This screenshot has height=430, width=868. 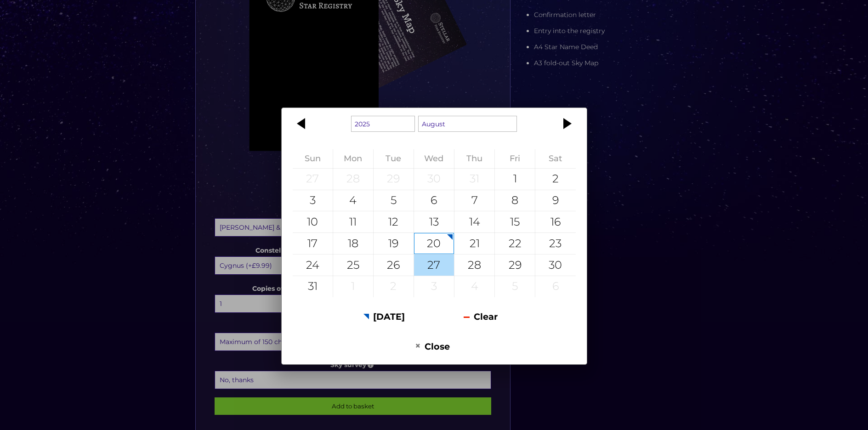 What do you see at coordinates (393, 286) in the screenshot?
I see `div: 2 September 2025` at bounding box center [393, 286].